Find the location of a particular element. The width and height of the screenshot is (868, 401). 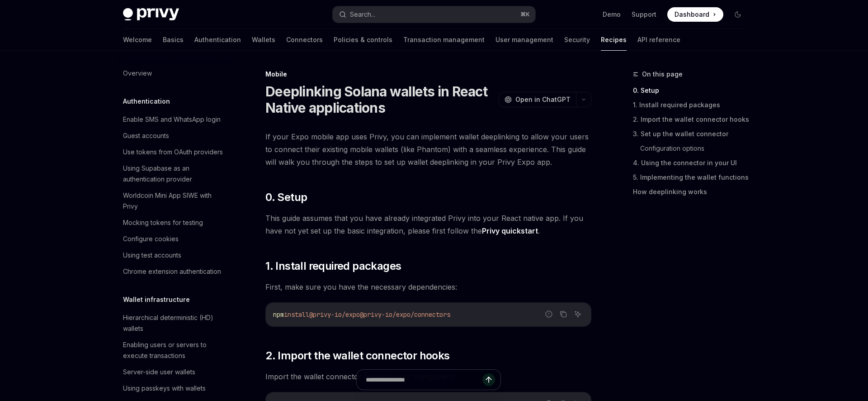

div: Using Supabase as an authentication provider is located at coordinates (175, 174).